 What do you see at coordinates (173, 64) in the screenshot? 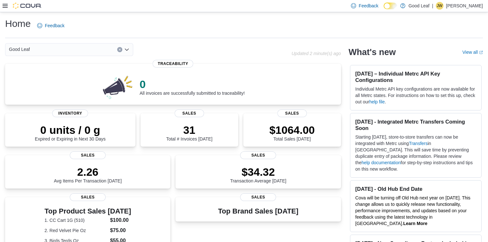
I see `span: Traceability` at bounding box center [173, 64].